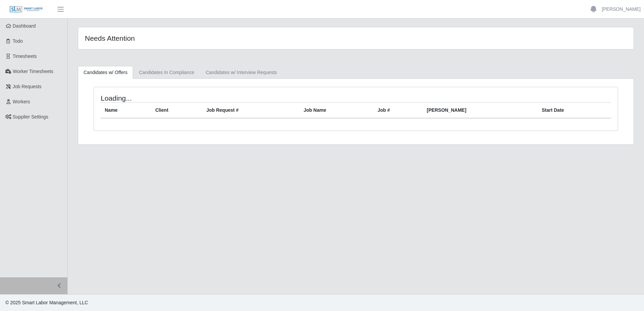  What do you see at coordinates (105, 72) in the screenshot?
I see `a: Candidates w/ Offers` at bounding box center [105, 72].